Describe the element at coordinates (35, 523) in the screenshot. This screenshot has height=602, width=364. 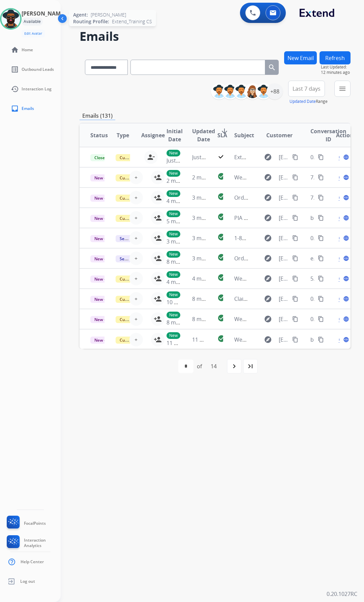
I see `span: FocalPoints` at that location.